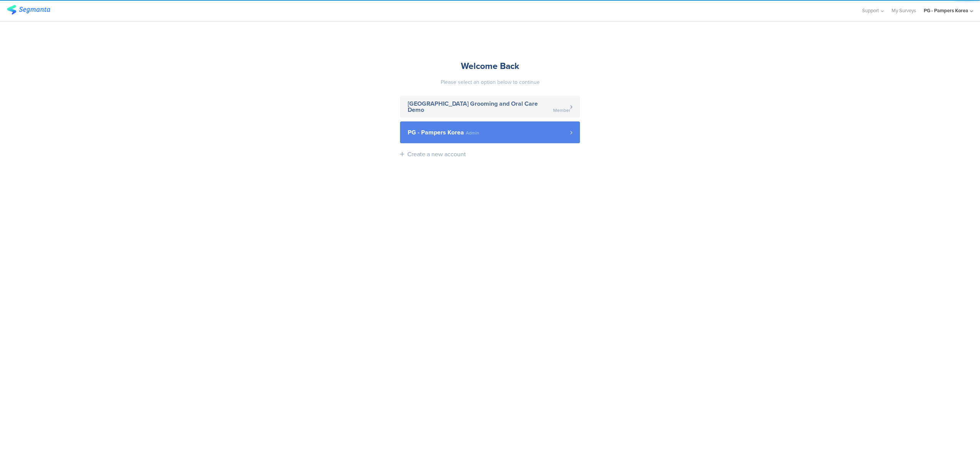 Image resolution: width=980 pixels, height=465 pixels. What do you see at coordinates (490, 132) in the screenshot?
I see `a: PG - Pampers Korea Admin` at bounding box center [490, 132].